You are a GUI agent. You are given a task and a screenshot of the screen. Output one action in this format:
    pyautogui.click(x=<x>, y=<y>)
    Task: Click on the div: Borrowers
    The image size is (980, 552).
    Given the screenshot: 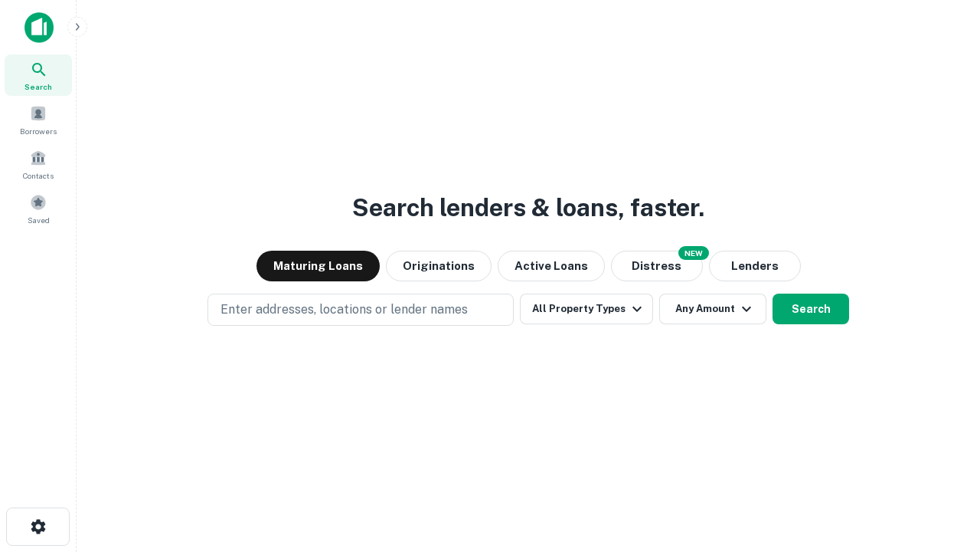 What is the action you would take?
    pyautogui.click(x=39, y=120)
    